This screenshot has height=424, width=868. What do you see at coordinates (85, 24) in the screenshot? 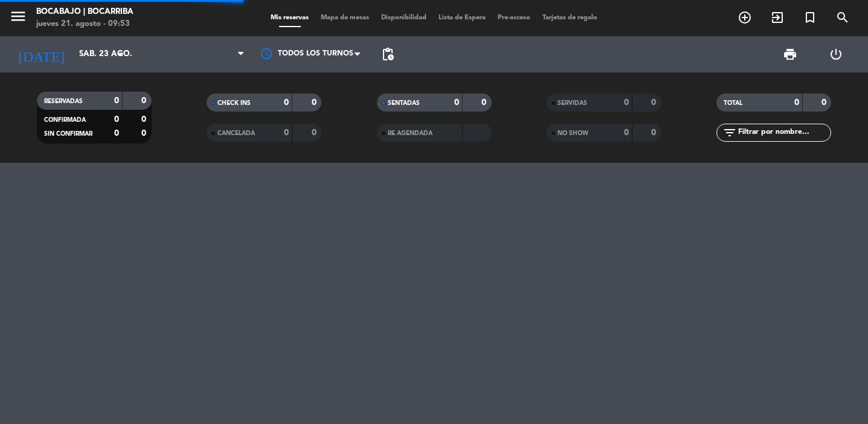
I see `div: jueves 21. agosto - 09:53` at bounding box center [85, 24].